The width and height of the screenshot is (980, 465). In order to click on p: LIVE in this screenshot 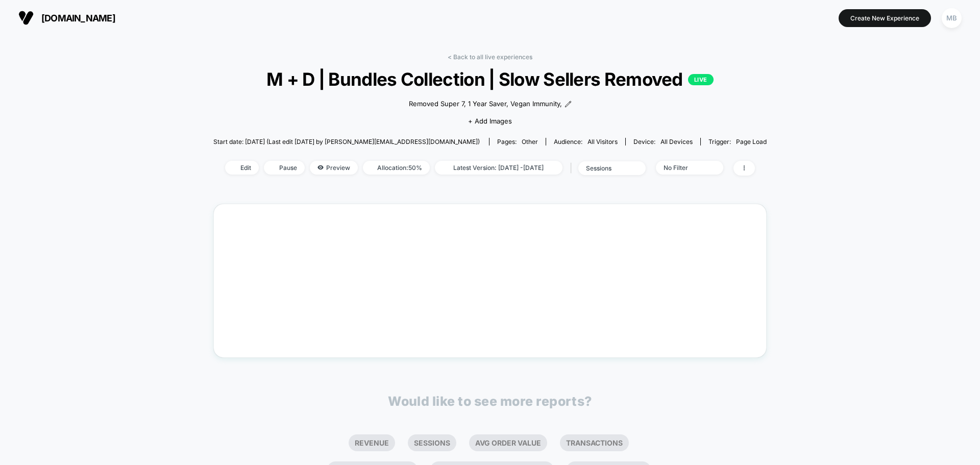, I will do `click(700, 79)`.